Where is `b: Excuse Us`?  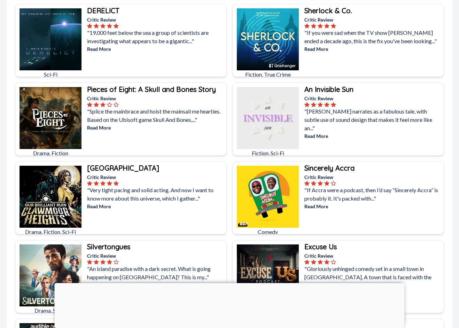
b: Excuse Us is located at coordinates (320, 246).